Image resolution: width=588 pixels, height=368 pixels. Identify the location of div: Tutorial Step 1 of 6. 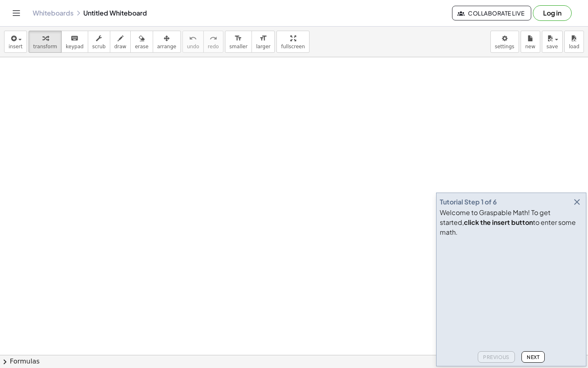
(468, 202).